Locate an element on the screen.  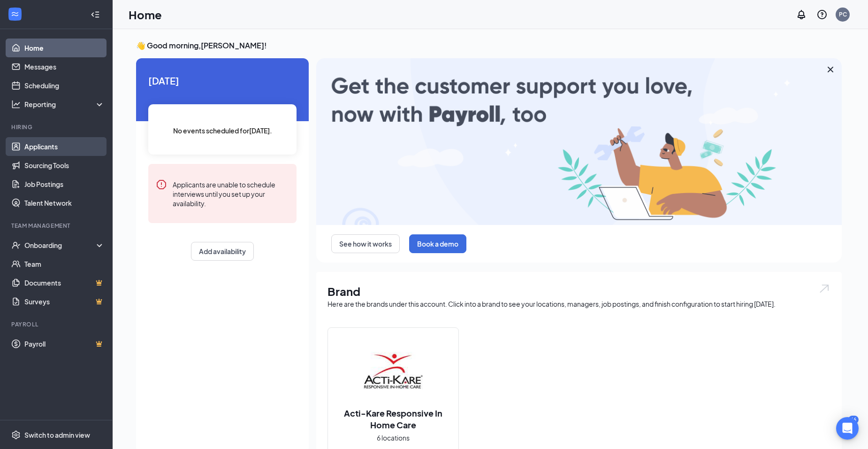
div: Payroll is located at coordinates (57, 324).